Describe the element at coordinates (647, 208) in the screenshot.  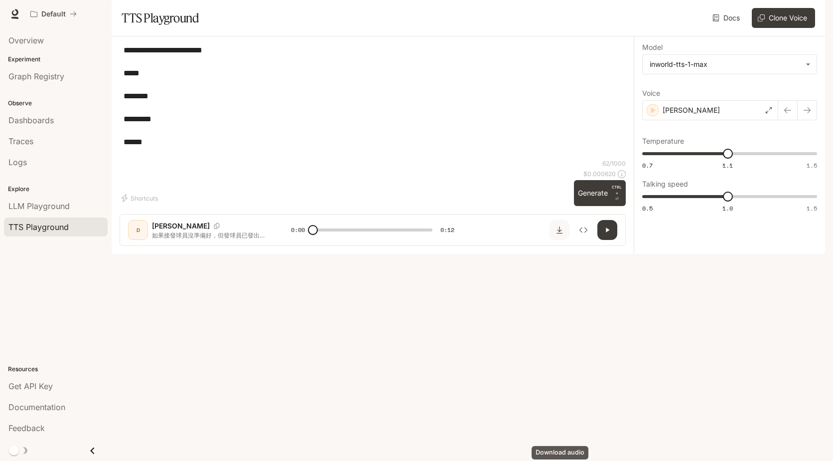
I see `span: 0.5` at that location.